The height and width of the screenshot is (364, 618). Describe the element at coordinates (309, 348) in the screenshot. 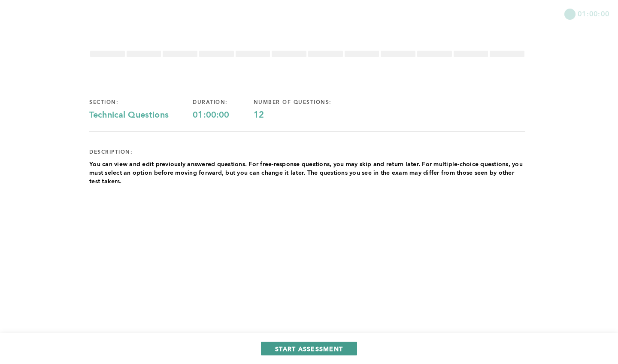

I see `span: START ASSESSMENT` at that location.